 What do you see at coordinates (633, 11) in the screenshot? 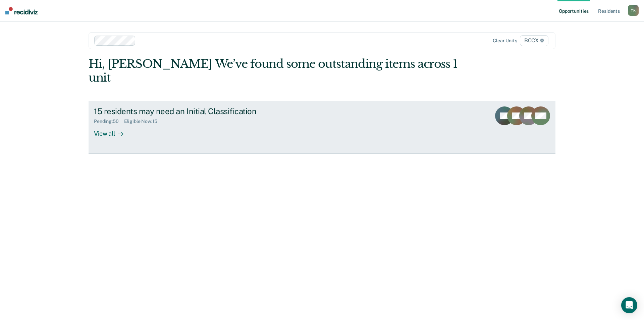
I see `button: TK` at bounding box center [633, 11].